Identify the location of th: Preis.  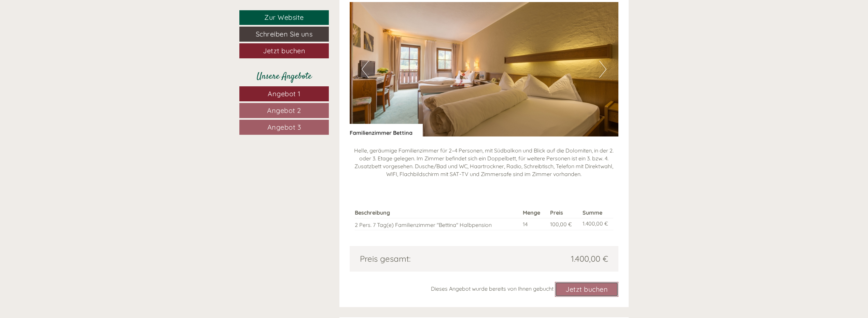
(564, 213).